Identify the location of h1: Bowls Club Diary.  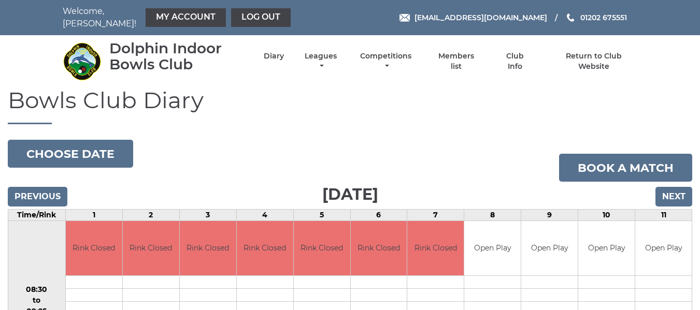
(350, 106).